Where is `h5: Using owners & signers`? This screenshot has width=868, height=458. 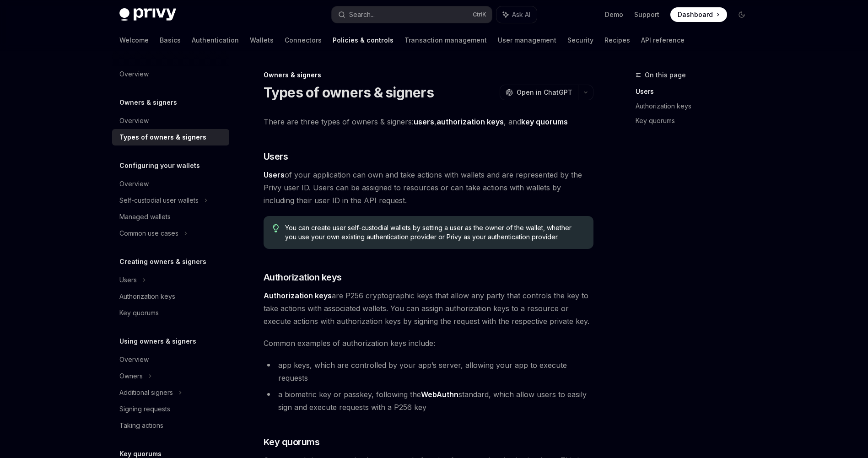 h5: Using owners & signers is located at coordinates (158, 341).